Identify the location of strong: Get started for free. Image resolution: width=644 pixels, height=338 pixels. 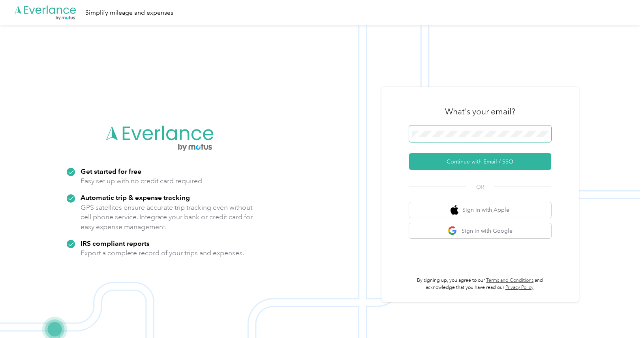
(111, 171).